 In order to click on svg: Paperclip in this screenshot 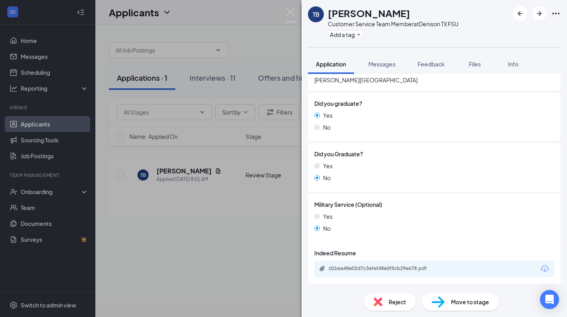, I will do `click(322, 268)`.